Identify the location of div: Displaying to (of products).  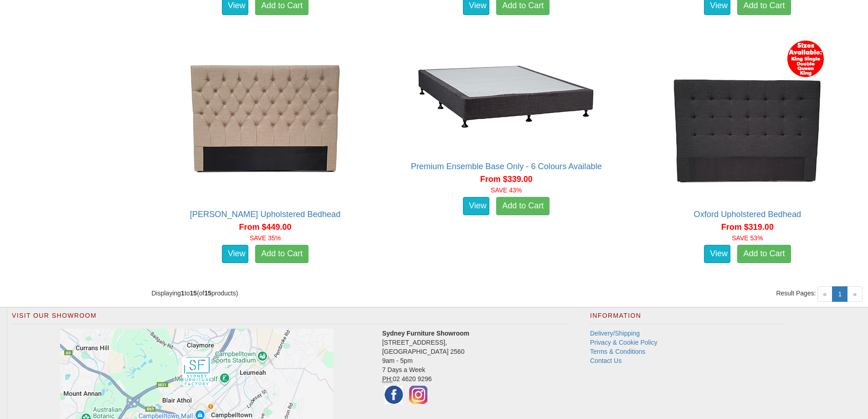
(326, 294).